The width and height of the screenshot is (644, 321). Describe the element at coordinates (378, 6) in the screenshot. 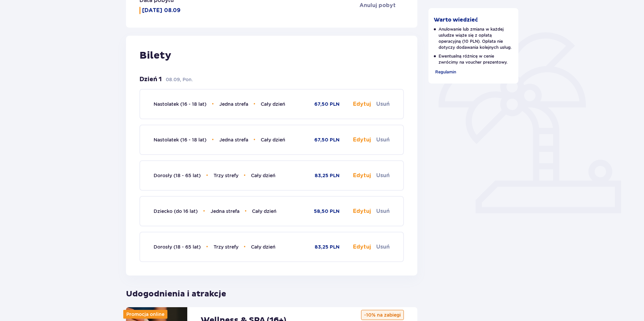

I see `span: Anuluj pobyt` at that location.